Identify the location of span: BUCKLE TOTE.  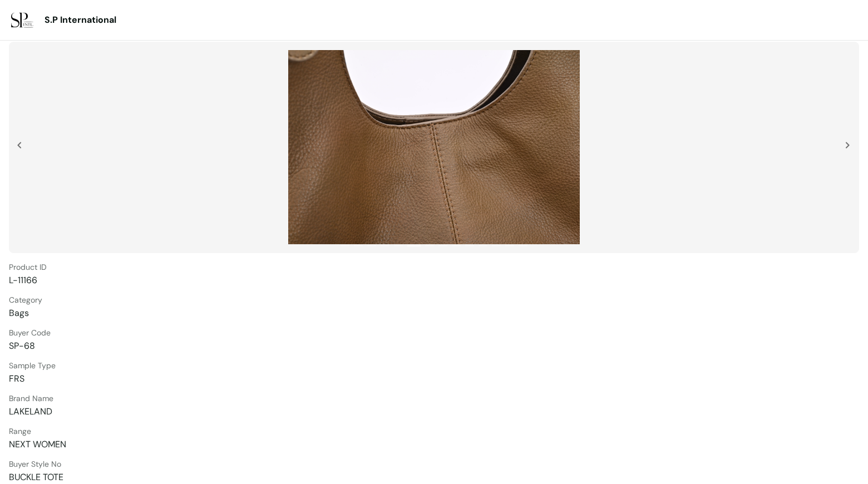
(434, 476).